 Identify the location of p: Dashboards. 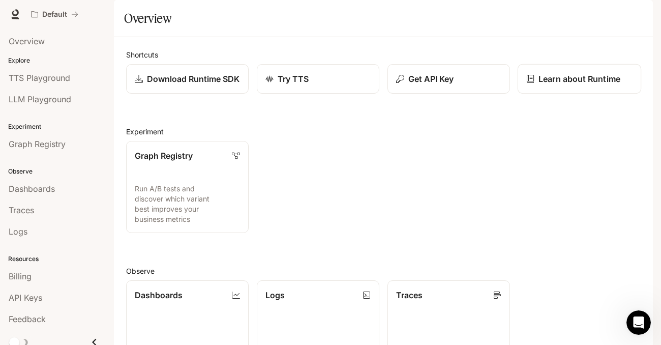
(159, 295).